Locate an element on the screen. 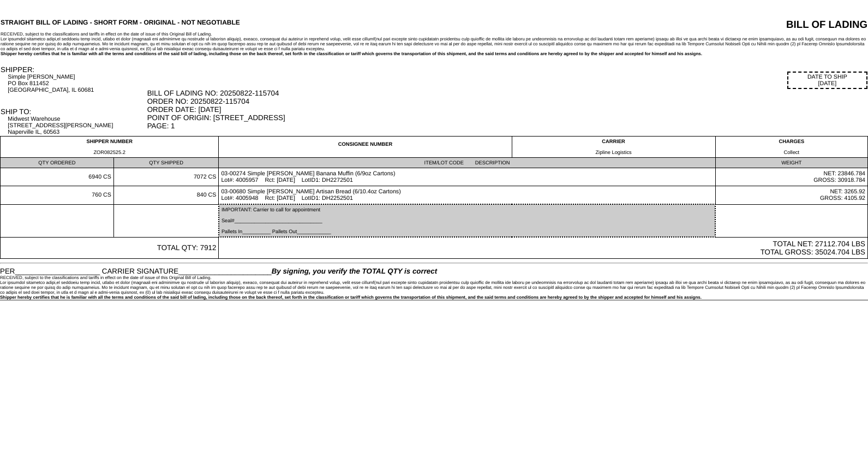  div: Collect is located at coordinates (792, 152).